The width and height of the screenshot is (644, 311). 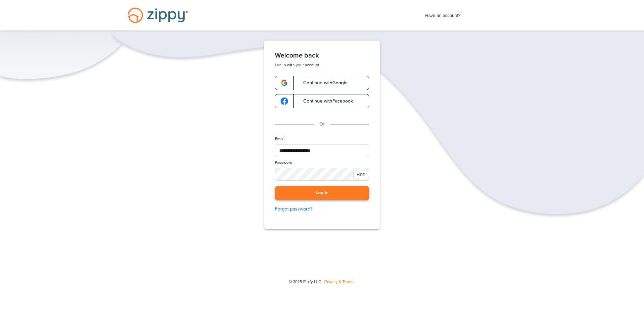 I want to click on a: Privacy & Terms, so click(x=338, y=282).